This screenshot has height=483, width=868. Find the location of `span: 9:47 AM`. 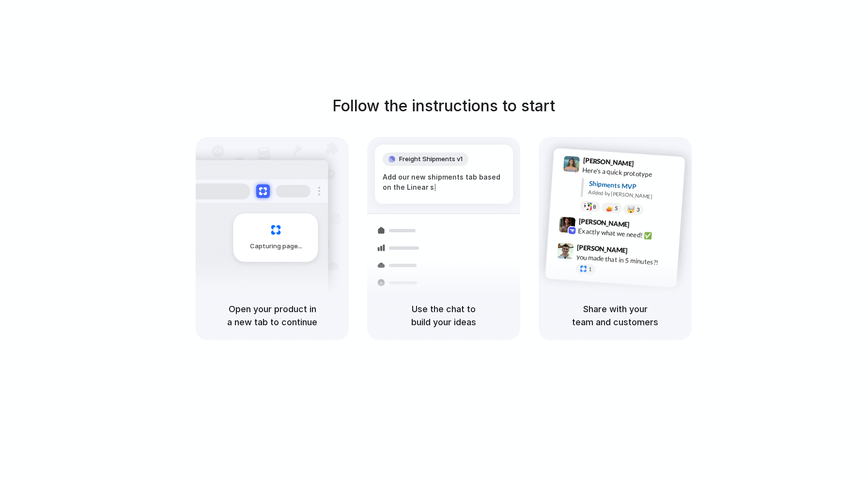

span: 9:47 AM is located at coordinates (641, 253).